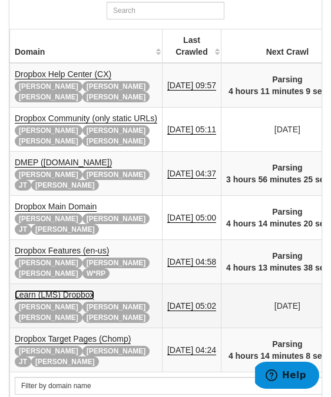 The height and width of the screenshot is (397, 331). I want to click on a: Dropbox Help Center (CX), so click(63, 74).